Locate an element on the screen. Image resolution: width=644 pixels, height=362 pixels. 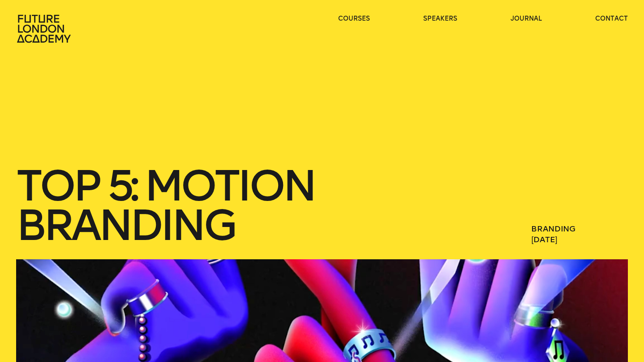
a: Branding is located at coordinates (553, 229).